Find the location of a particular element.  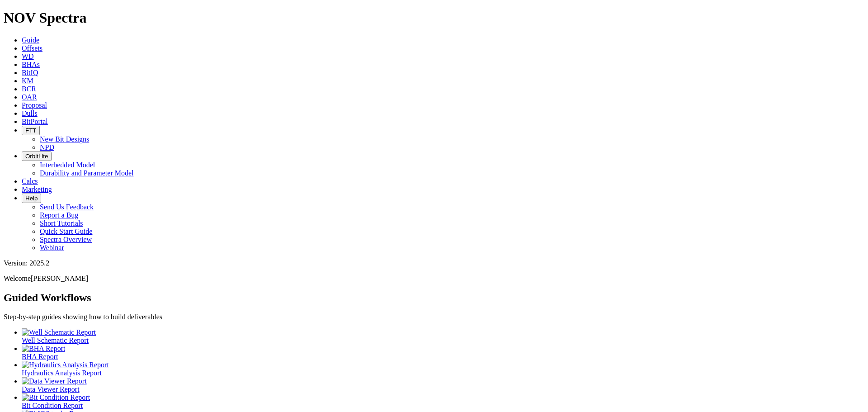

span: BHA Report is located at coordinates (40, 357).